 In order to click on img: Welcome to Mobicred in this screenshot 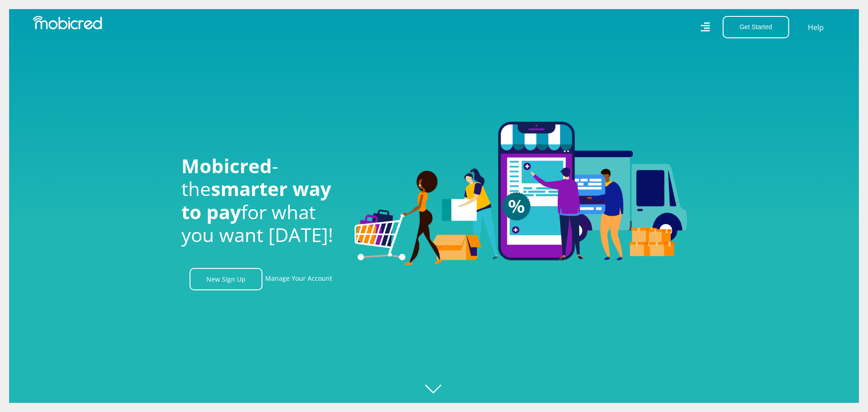, I will do `click(521, 193)`.